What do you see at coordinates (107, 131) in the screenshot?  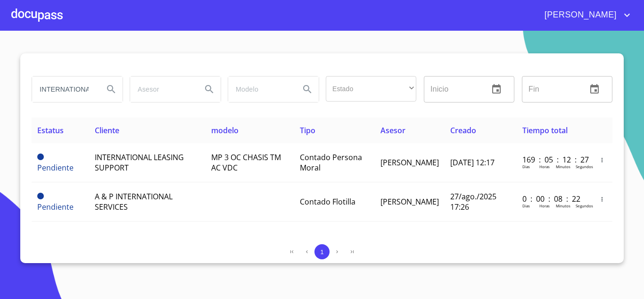 I see `span: Cliente` at bounding box center [107, 131].